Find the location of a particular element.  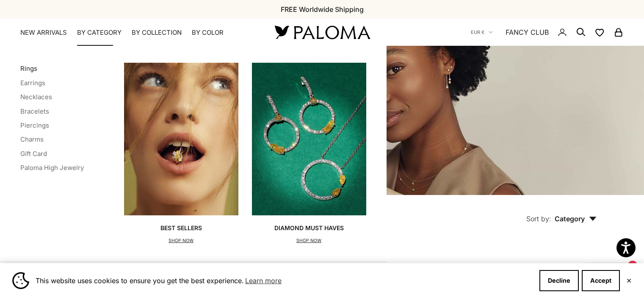

nav: Secondary navigation is located at coordinates (547, 32).